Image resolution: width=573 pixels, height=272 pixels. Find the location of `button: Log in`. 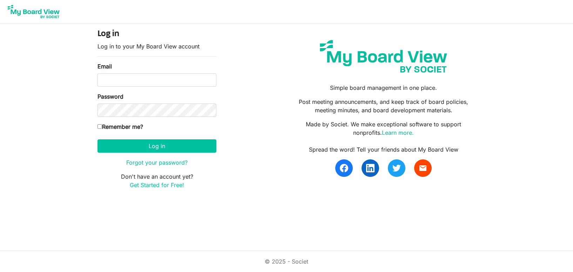

button: Log in is located at coordinates (157, 146).